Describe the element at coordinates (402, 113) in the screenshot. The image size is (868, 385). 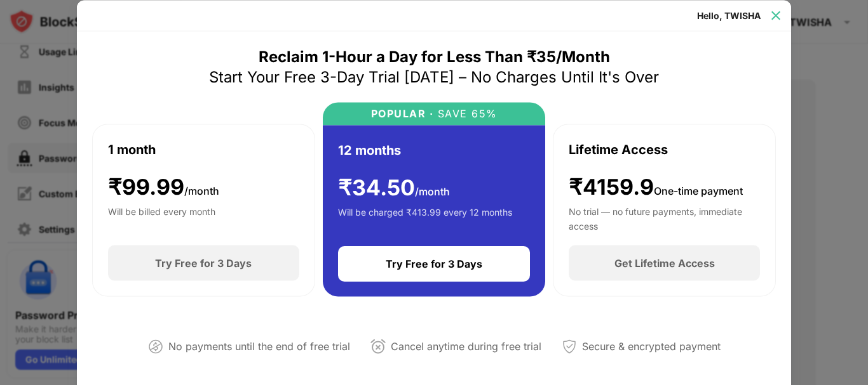
I see `div: POPULAR ·` at that location.